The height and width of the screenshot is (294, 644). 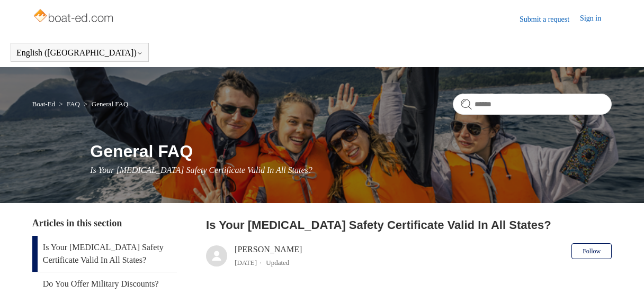 I want to click on li: General FAQ, so click(x=105, y=104).